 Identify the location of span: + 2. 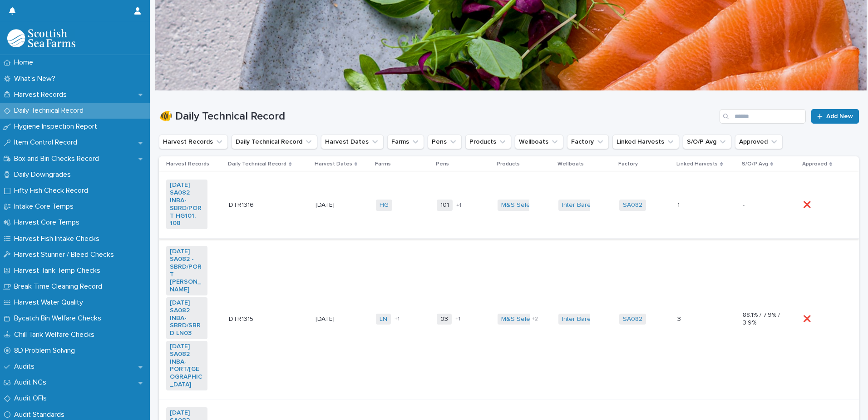
(535, 319).